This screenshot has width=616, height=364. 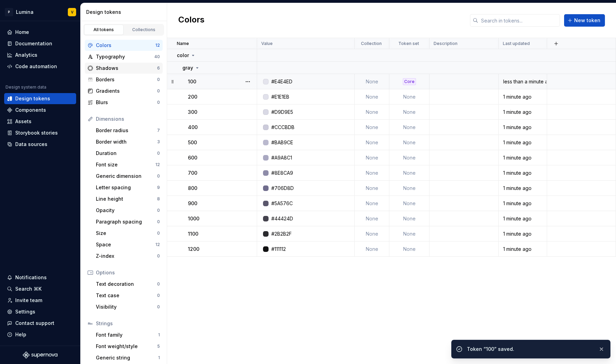 I want to click on a: Font family1, so click(x=128, y=335).